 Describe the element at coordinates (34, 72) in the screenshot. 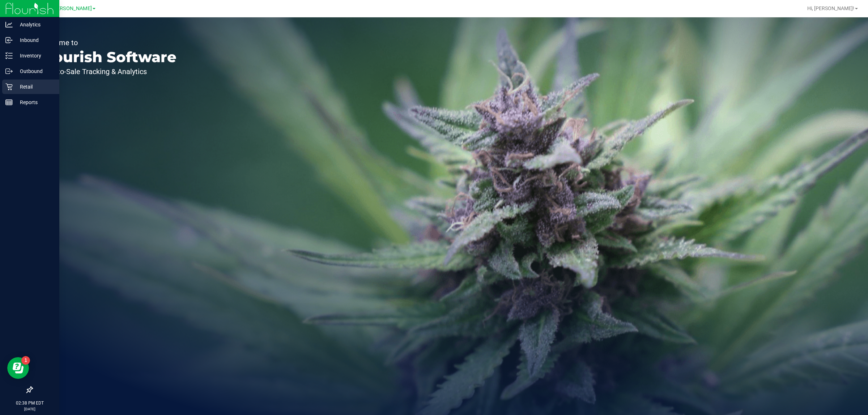

I see `p: Outbound` at that location.